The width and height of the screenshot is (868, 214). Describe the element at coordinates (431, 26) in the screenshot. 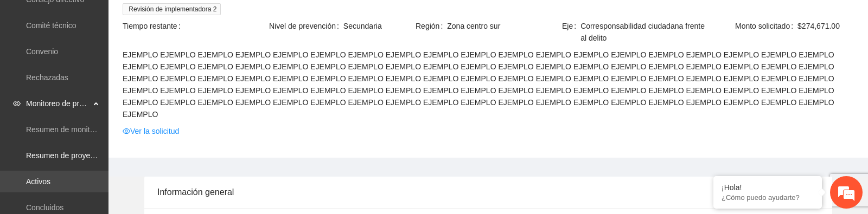

I see `span: Región` at that location.